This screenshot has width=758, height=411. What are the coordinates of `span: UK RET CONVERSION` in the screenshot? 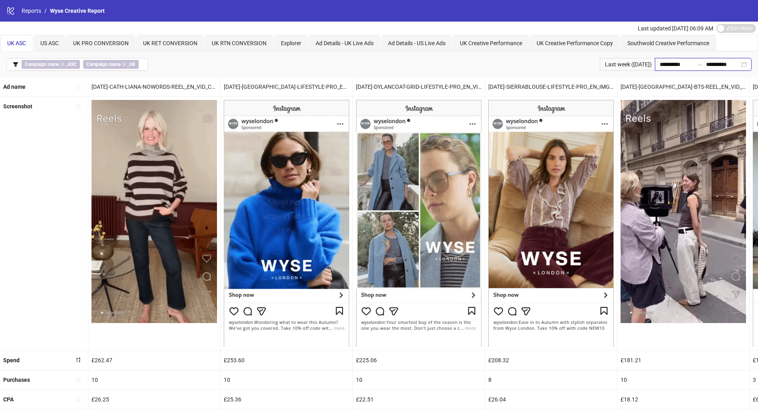 It's located at (170, 43).